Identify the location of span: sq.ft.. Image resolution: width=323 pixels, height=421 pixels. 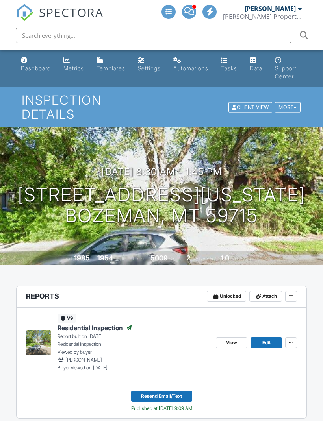
(174, 259).